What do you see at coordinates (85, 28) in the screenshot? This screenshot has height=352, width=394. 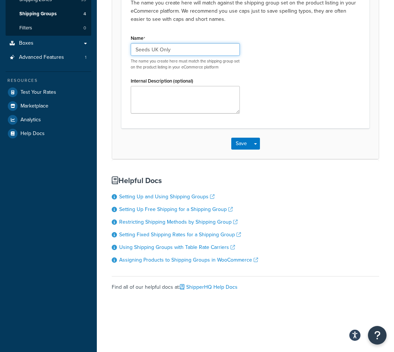 I see `span: 0` at bounding box center [85, 28].